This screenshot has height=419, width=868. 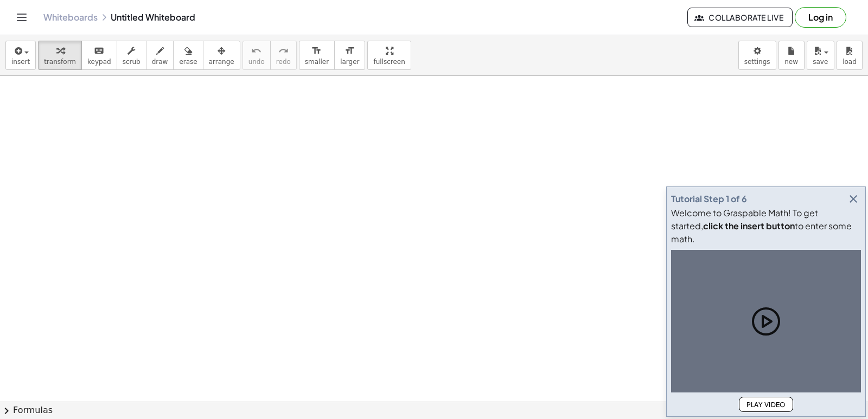 I want to click on button: Toggle navigation, so click(x=21, y=18).